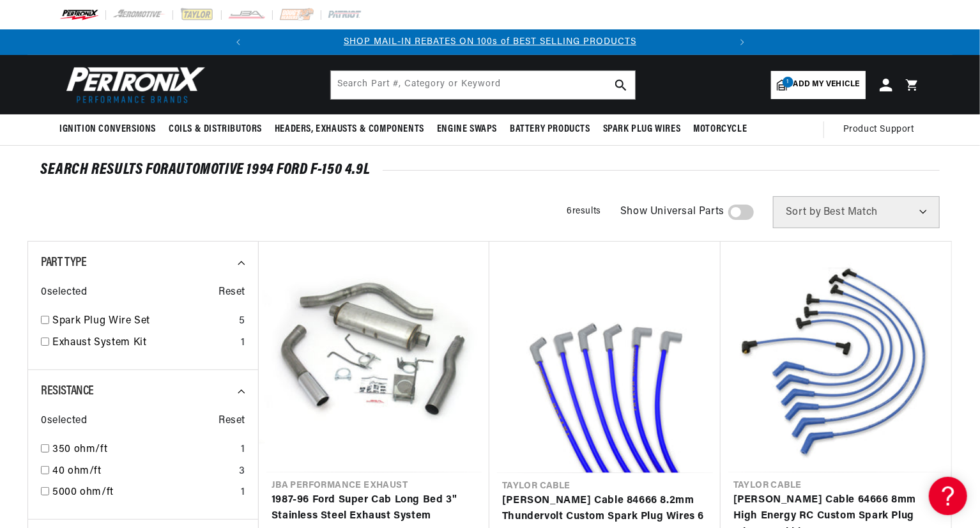 The width and height of the screenshot is (980, 528). What do you see at coordinates (239, 42) in the screenshot?
I see `button: Translation missing: en.sections.announcements.previous_announcement` at bounding box center [239, 42].